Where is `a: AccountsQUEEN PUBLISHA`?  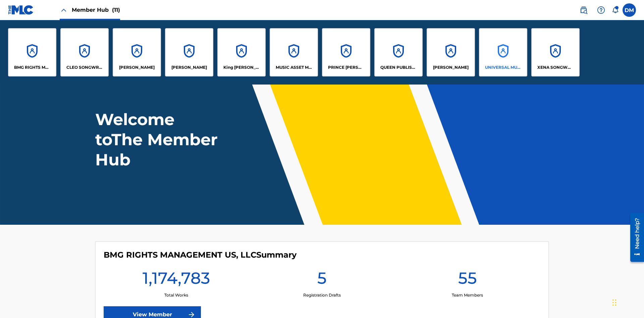 a: AccountsQUEEN PUBLISHA is located at coordinates (398, 52).